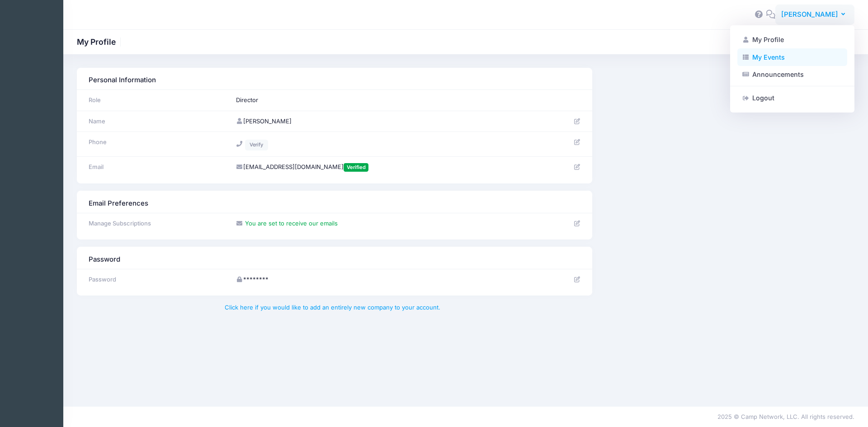 The height and width of the screenshot is (427, 868). I want to click on div: Role, so click(155, 101).